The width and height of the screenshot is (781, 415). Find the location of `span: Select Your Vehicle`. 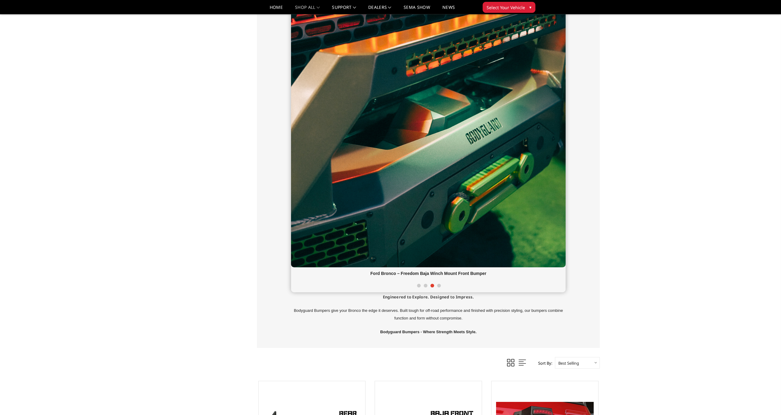

span: Select Your Vehicle is located at coordinates (506, 7).